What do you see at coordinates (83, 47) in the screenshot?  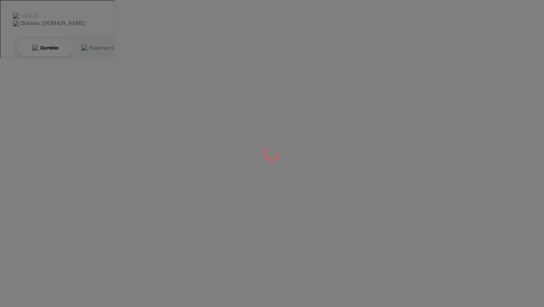 I see `img: tab_keywords_by_traffic_grey.svg` at bounding box center [83, 47].